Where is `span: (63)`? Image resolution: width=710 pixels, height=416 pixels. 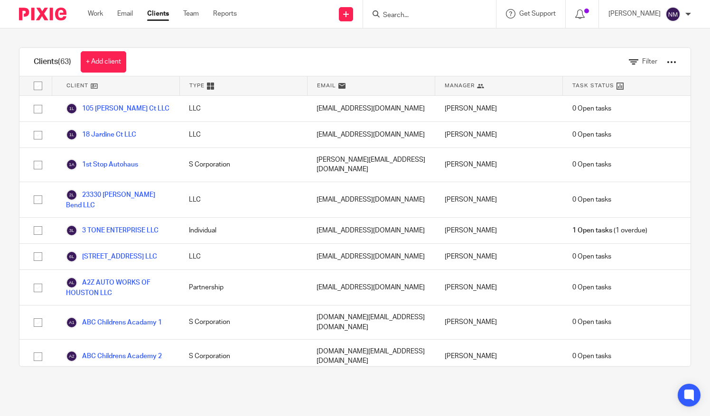
span: (63) is located at coordinates (65, 62).